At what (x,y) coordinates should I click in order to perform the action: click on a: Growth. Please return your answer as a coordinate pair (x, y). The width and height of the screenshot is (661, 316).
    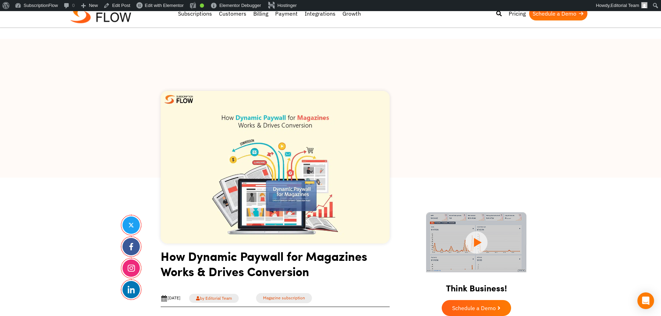
    Looking at the image, I should click on (351, 14).